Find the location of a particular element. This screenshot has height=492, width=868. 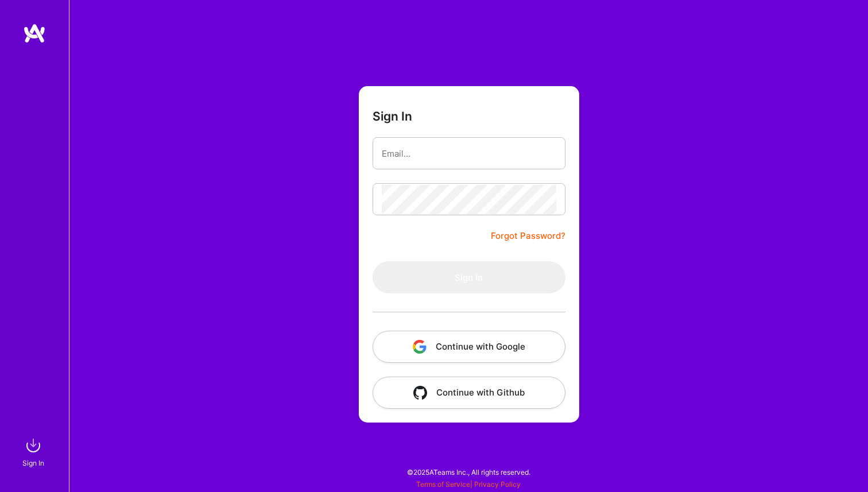

div: © 2025 ATeams Inc., All rights reserved. is located at coordinates (469, 472).